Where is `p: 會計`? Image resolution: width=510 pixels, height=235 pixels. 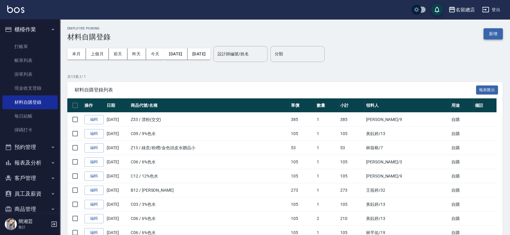 p: 會計 is located at coordinates (34, 227).